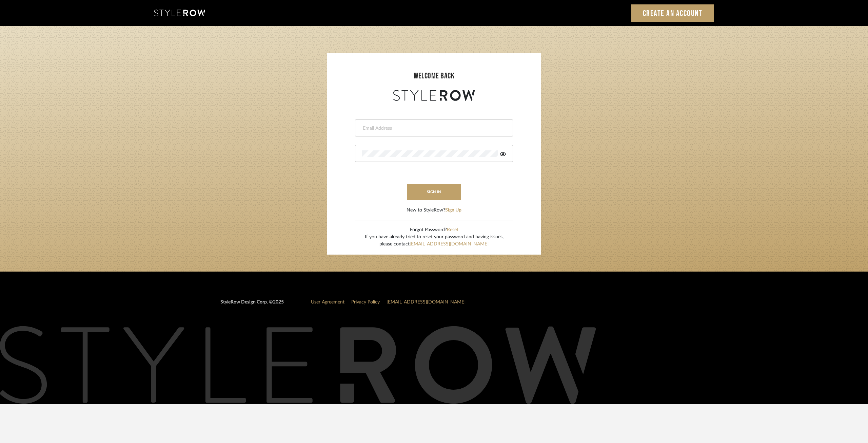 This screenshot has width=868, height=443. I want to click on button: Reset, so click(453, 230).